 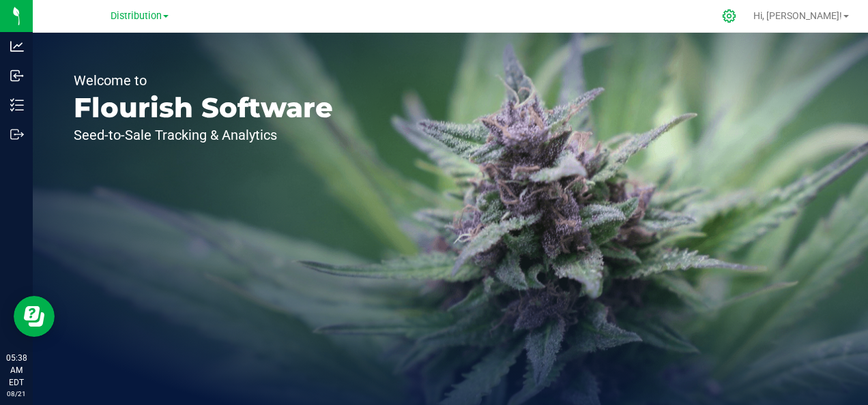 I want to click on div: Manage settings, so click(x=729, y=16).